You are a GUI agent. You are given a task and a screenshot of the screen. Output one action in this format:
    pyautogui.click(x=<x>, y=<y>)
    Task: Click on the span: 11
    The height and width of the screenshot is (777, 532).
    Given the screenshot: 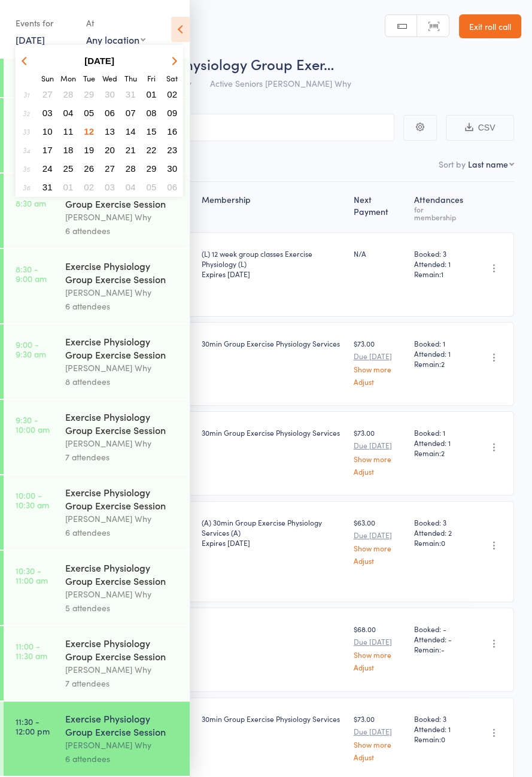 What is the action you would take?
    pyautogui.click(x=68, y=131)
    